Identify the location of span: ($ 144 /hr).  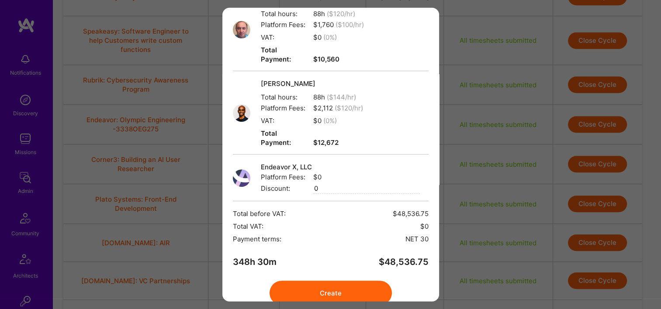
(341, 97).